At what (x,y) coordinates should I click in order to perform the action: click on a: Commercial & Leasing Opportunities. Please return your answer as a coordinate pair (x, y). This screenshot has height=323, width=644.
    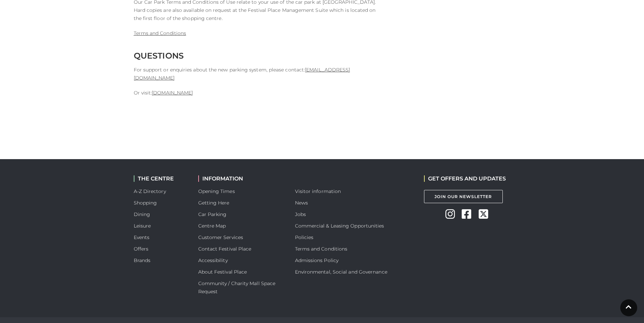
    Looking at the image, I should click on (340, 226).